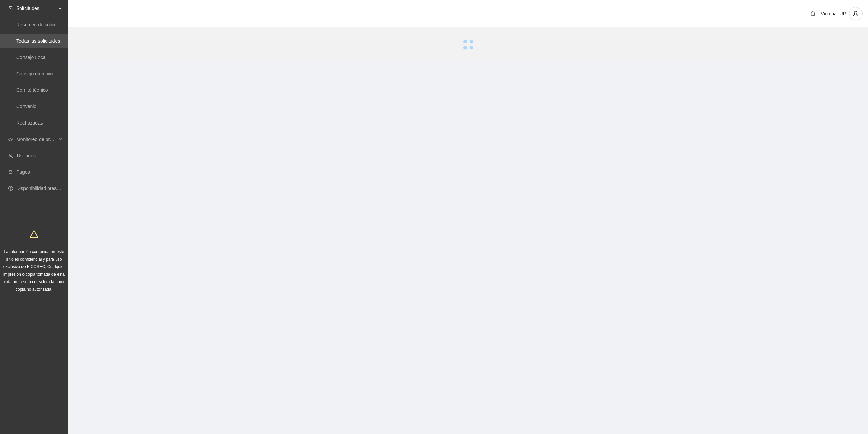 The height and width of the screenshot is (434, 868). Describe the element at coordinates (856, 14) in the screenshot. I see `button: user` at that location.